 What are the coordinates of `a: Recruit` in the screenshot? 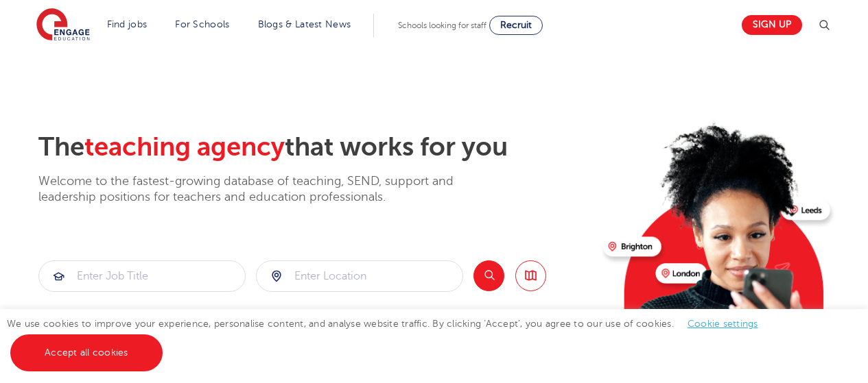 It's located at (516, 25).